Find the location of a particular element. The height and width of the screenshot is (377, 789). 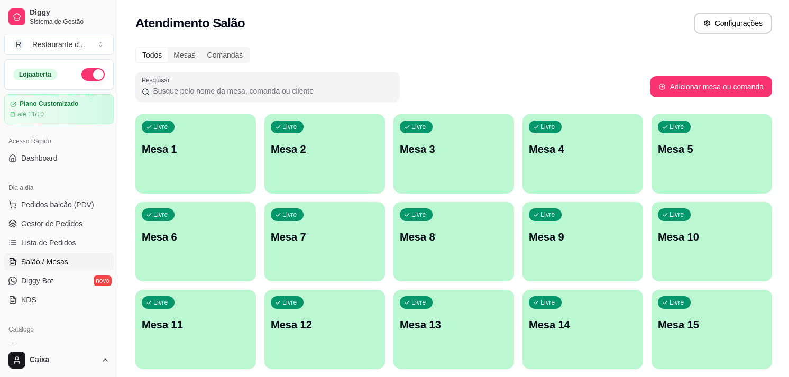

p: Mesa 14 is located at coordinates (582, 325).